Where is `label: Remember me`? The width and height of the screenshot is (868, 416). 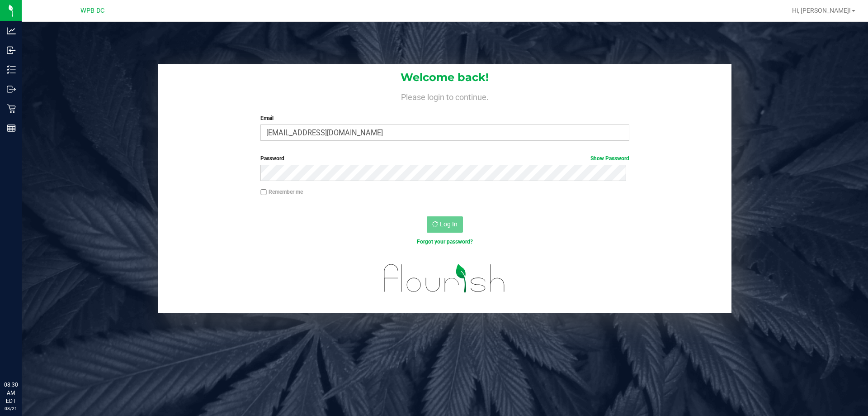
label: Remember me is located at coordinates (281, 192).